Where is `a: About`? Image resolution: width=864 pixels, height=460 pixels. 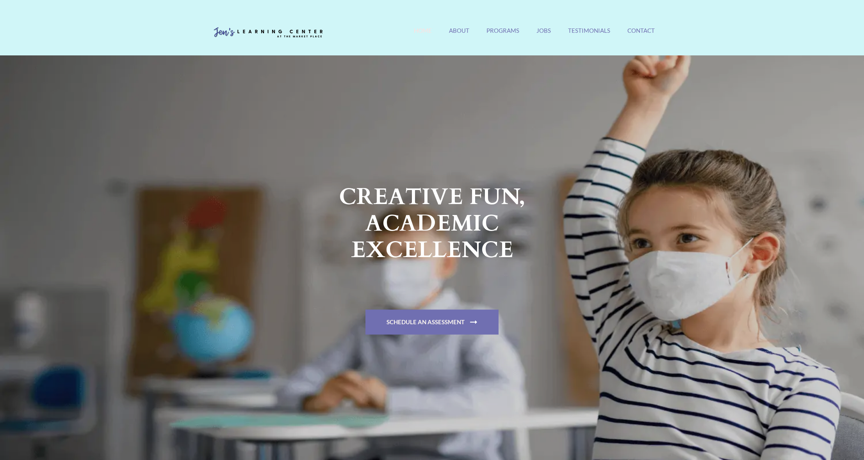
a: About is located at coordinates (459, 35).